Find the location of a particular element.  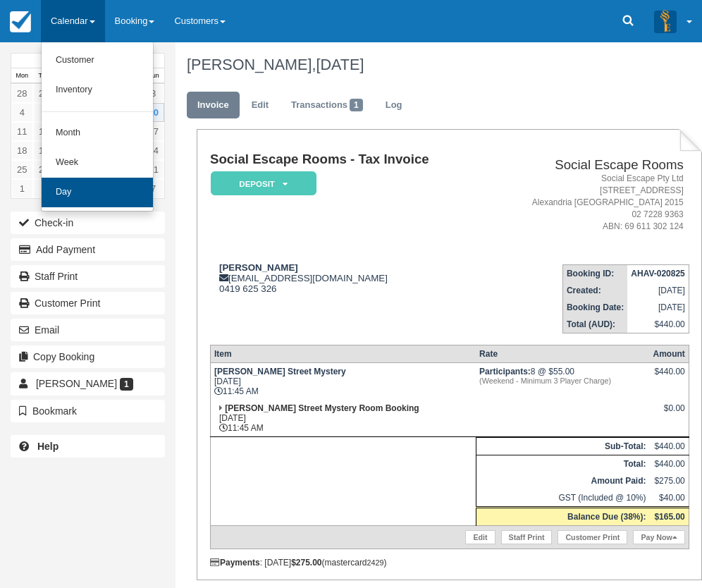

div: $440.00 is located at coordinates (668, 377).